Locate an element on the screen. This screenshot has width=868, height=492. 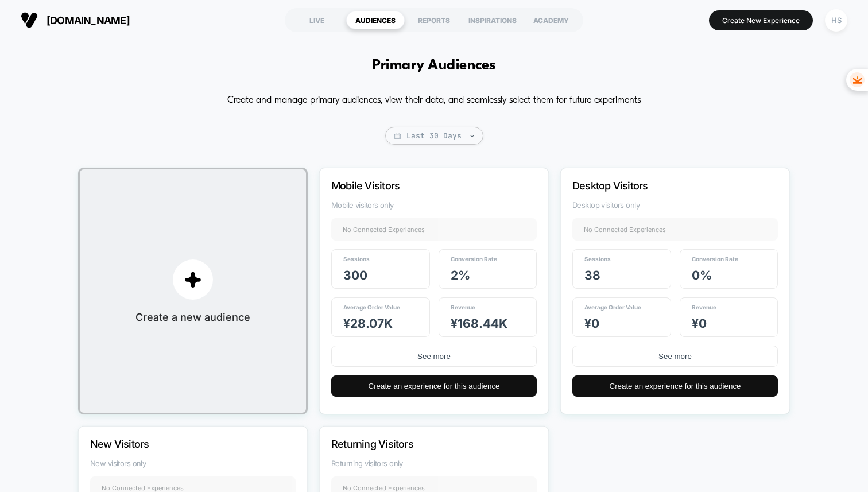
span: Last 30 Days is located at coordinates (434, 136).